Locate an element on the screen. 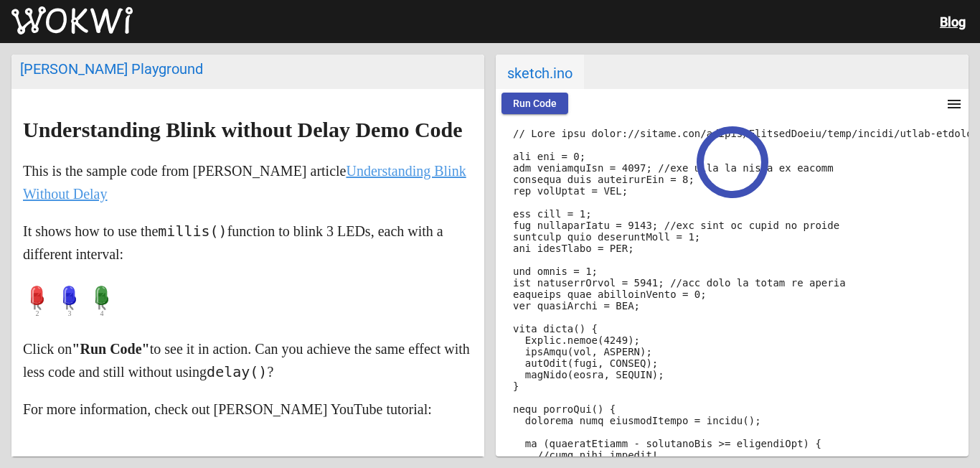 This screenshot has height=468, width=980. span: sketch.ino is located at coordinates (539, 72).